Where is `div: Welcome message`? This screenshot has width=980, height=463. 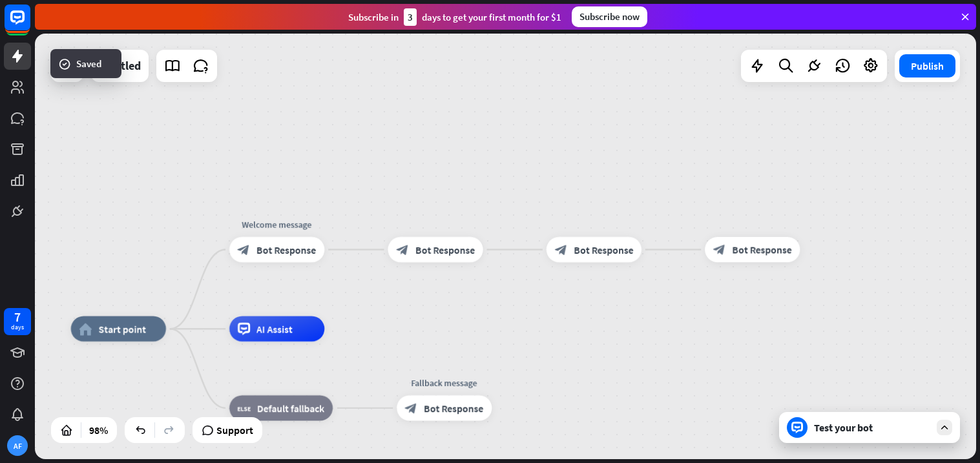
div: Welcome message is located at coordinates (276, 224).